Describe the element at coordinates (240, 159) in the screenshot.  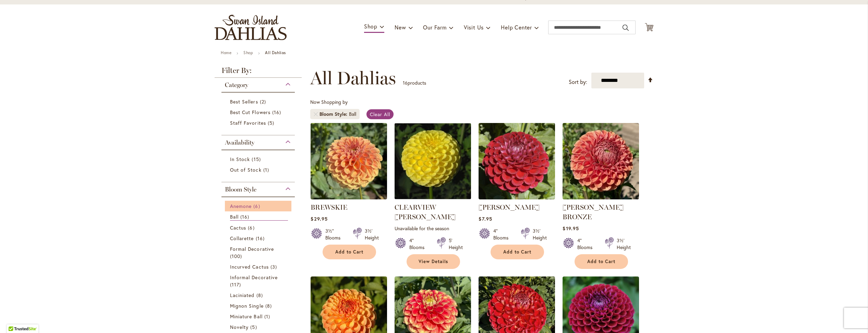
I see `span: In Stock` at that location.